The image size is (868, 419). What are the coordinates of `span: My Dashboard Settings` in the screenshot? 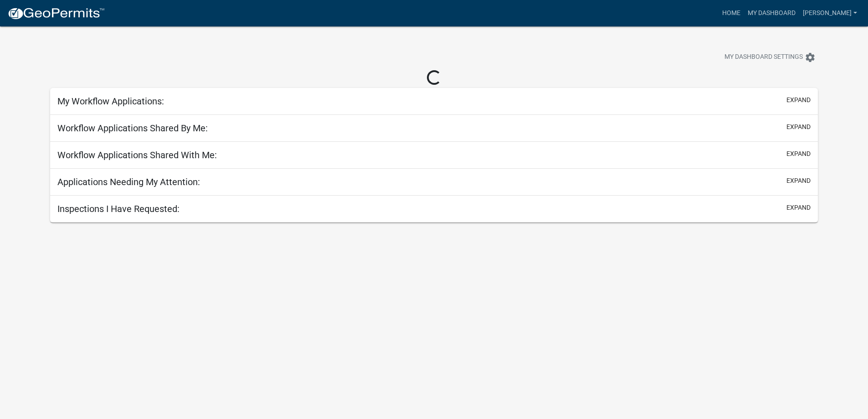 It's located at (764, 57).